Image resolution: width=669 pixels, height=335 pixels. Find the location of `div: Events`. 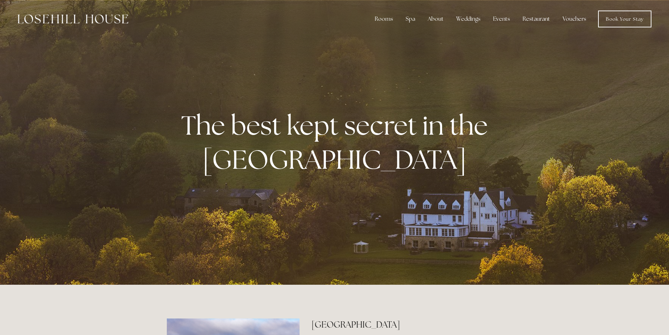

div: Events is located at coordinates (501, 19).